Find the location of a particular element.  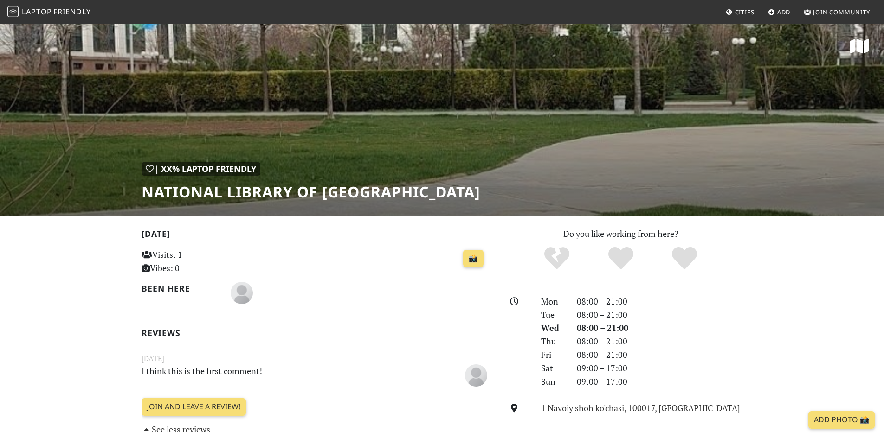

div: Yes is located at coordinates (621, 258).